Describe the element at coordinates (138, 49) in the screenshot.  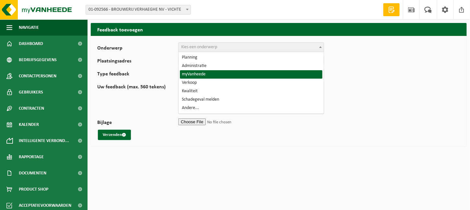
I see `label: Onderwerp` at that location.